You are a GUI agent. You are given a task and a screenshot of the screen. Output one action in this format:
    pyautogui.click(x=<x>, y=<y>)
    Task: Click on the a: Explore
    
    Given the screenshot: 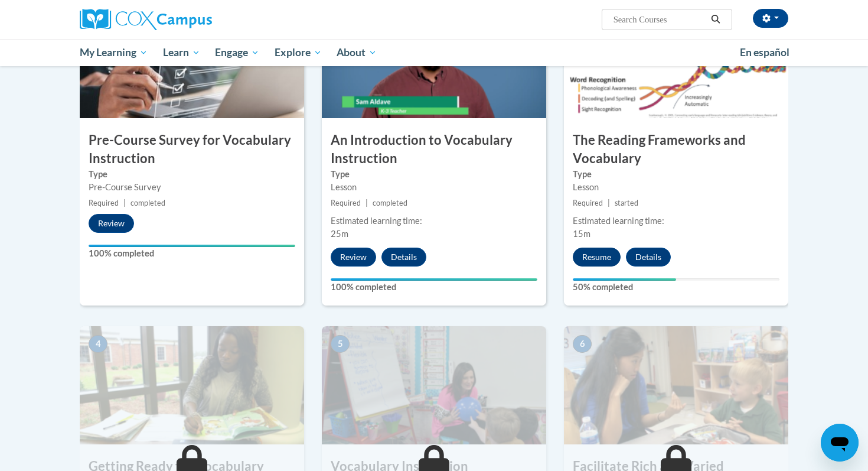 What is the action you would take?
    pyautogui.click(x=299, y=52)
    